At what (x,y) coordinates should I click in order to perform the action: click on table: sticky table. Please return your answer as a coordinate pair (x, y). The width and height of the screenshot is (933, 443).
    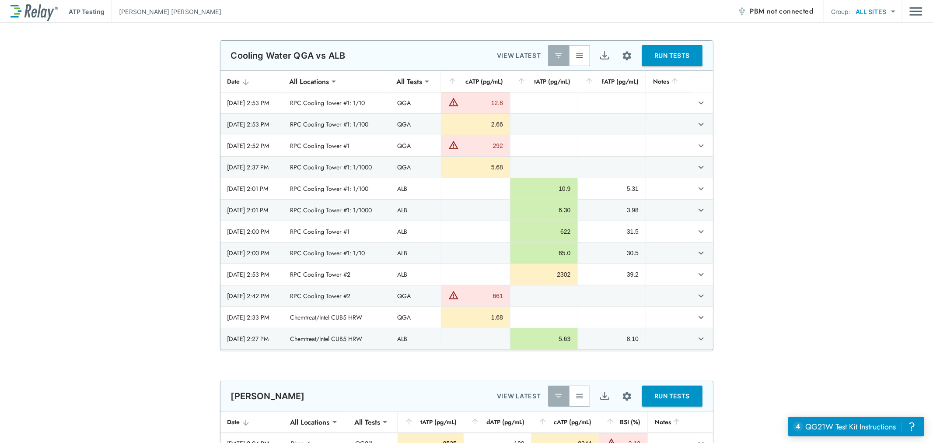
    Looking at the image, I should click on (467, 210).